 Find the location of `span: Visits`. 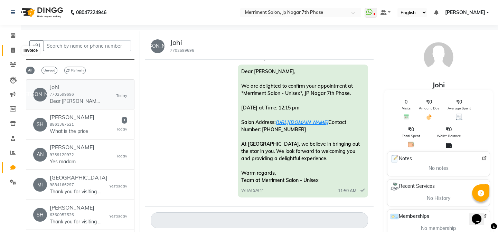

span: Visits is located at coordinates (406, 108).